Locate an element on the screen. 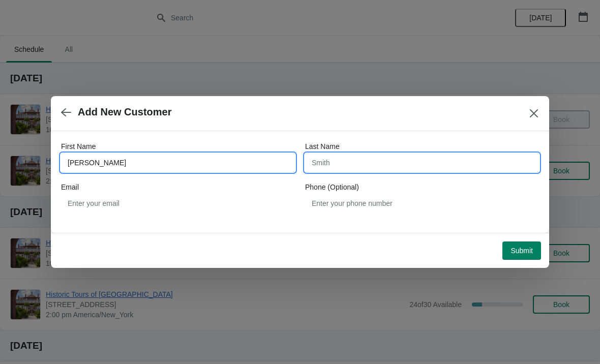 The height and width of the screenshot is (364, 600). label: Email is located at coordinates (70, 187).